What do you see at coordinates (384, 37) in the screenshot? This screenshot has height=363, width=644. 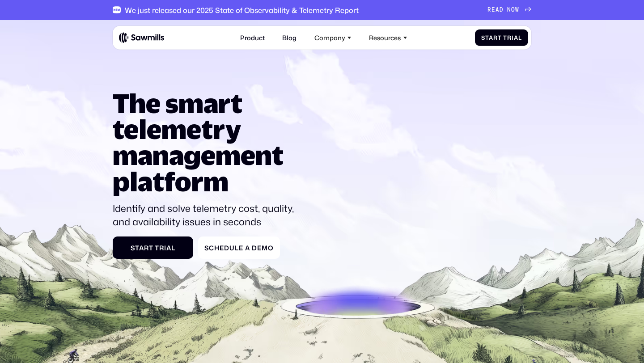 I see `div: Resources` at bounding box center [384, 37].